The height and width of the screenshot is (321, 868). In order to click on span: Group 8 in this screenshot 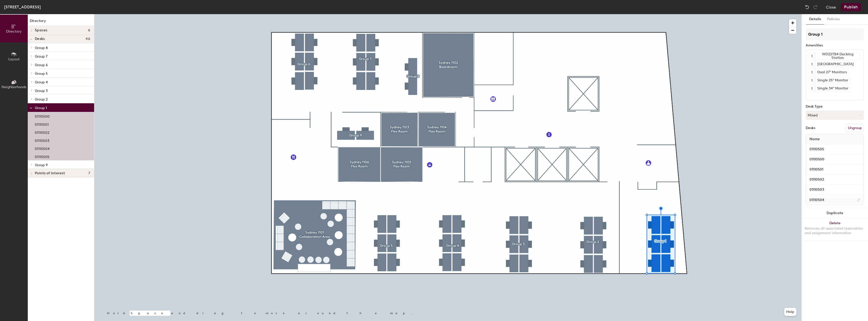, I will do `click(41, 48)`.